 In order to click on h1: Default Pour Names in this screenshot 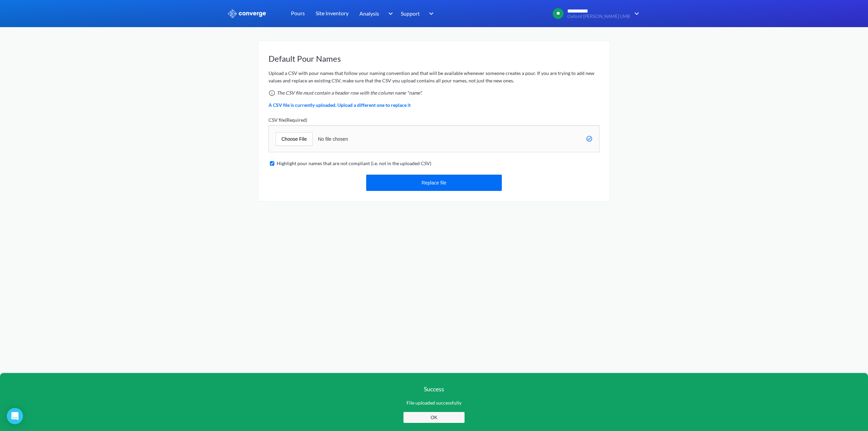, I will do `click(434, 59)`.